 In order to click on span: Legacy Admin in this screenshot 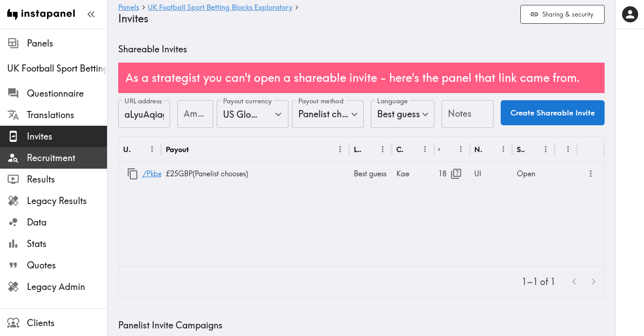, I will do `click(67, 287)`.